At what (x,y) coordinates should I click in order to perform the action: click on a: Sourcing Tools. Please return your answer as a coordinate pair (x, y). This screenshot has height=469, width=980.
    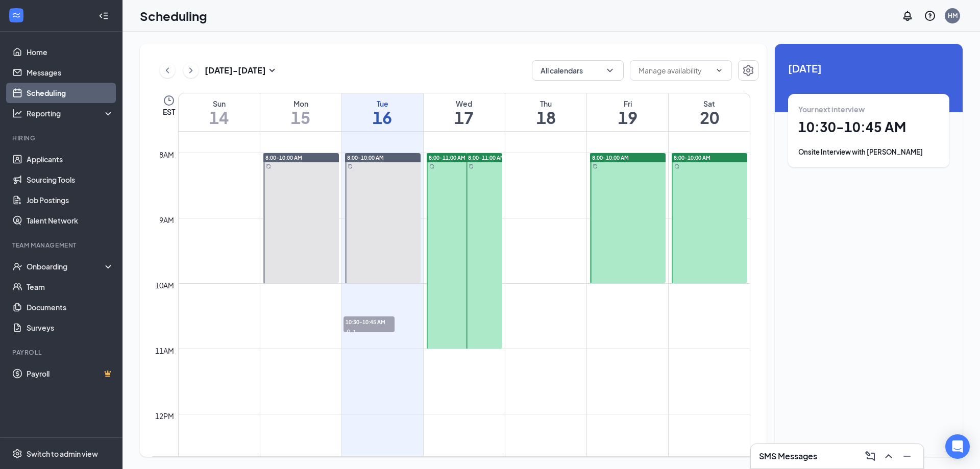
    Looking at the image, I should click on (70, 180).